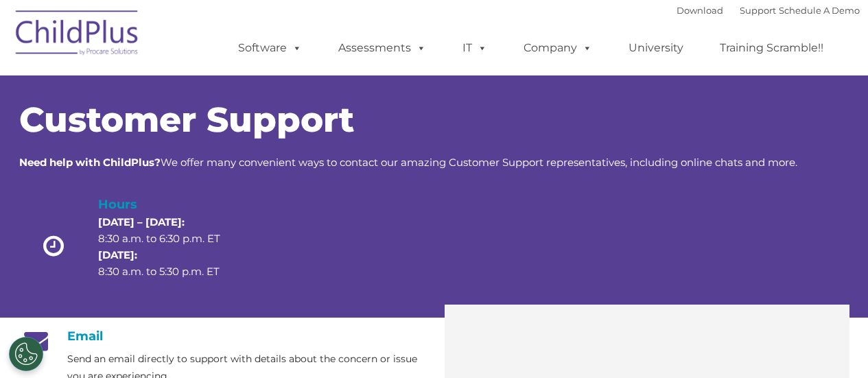 This screenshot has height=378, width=868. Describe the element at coordinates (558, 48) in the screenshot. I see `a: Company` at that location.